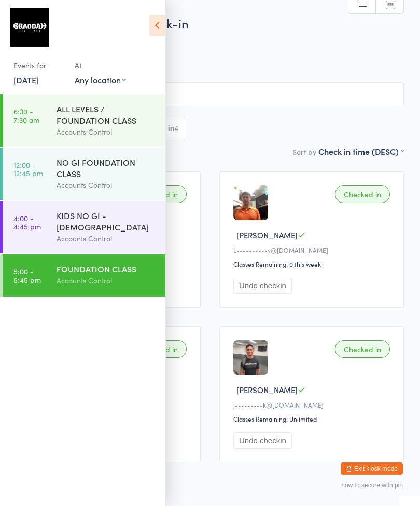 Image resolution: width=420 pixels, height=506 pixels. What do you see at coordinates (313, 419) in the screenshot?
I see `div: Classes Remaining: Unlimited` at bounding box center [313, 419].